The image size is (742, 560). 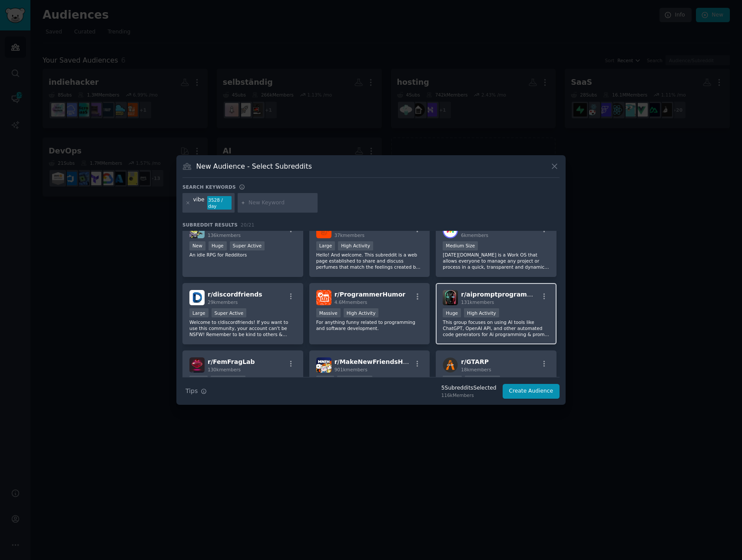 What do you see at coordinates (248, 225) in the screenshot?
I see `span: 20 / 21` at bounding box center [248, 225].